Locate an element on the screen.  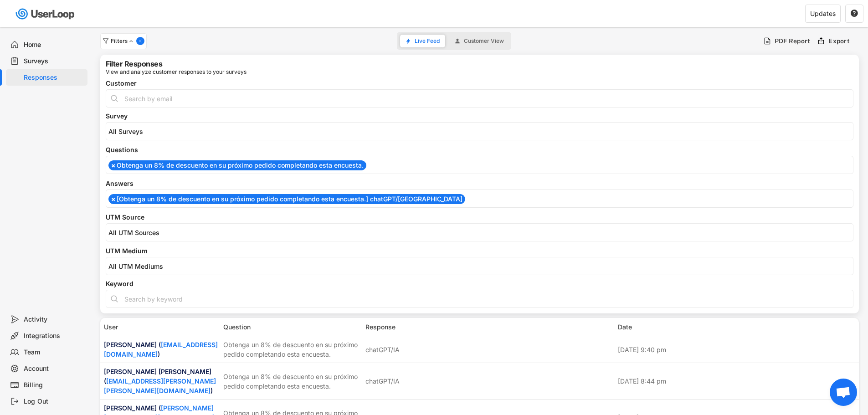
div: Team is located at coordinates (54, 352).